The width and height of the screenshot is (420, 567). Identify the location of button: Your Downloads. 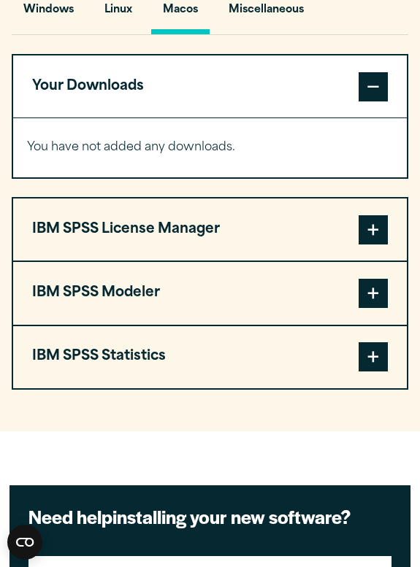
(210, 86).